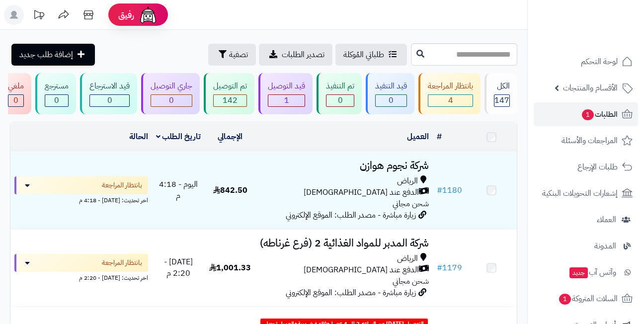  I want to click on a: #1179, so click(449, 268).